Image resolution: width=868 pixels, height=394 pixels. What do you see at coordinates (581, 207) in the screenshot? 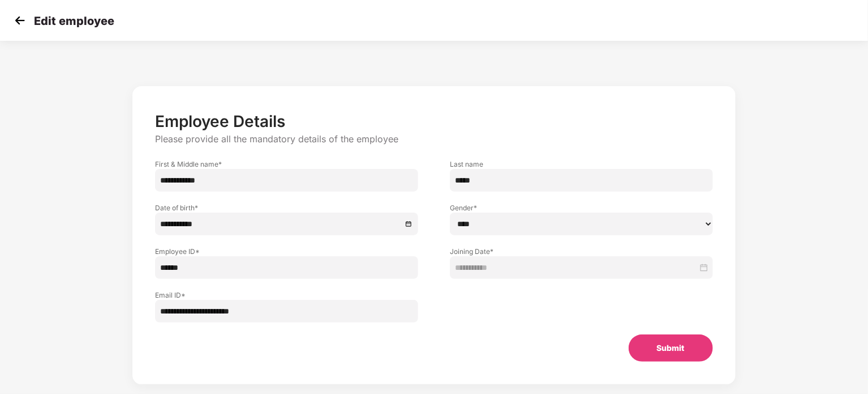
I see `label: Gender` at bounding box center [581, 207].